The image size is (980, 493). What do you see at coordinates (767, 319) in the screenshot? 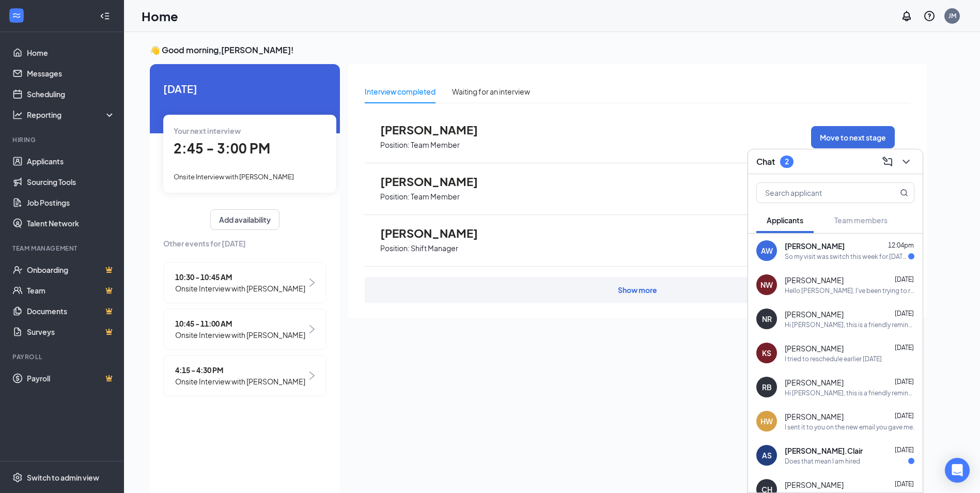
I see `div: NR` at bounding box center [767, 319].